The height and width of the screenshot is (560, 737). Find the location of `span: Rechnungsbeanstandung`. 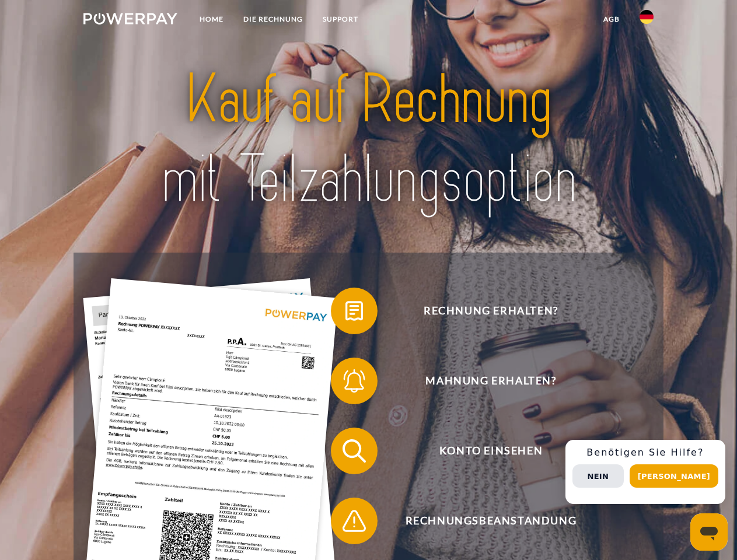

span: Rechnungsbeanstandung is located at coordinates (491, 521).